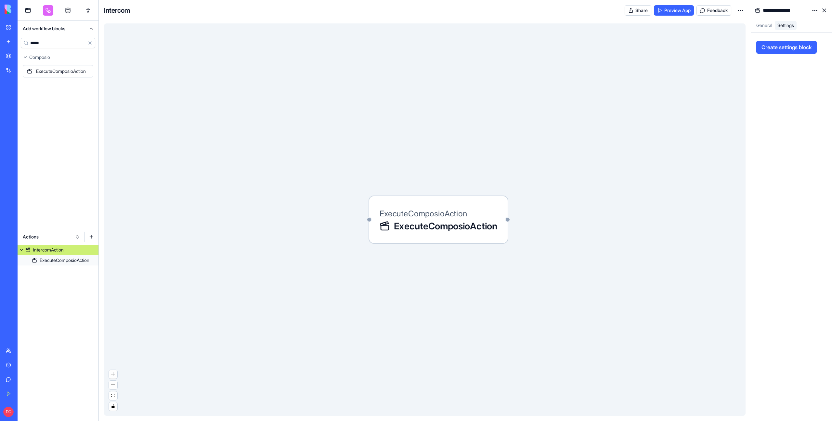 The height and width of the screenshot is (421, 832). What do you see at coordinates (787, 47) in the screenshot?
I see `button: Create settings block` at bounding box center [787, 47].